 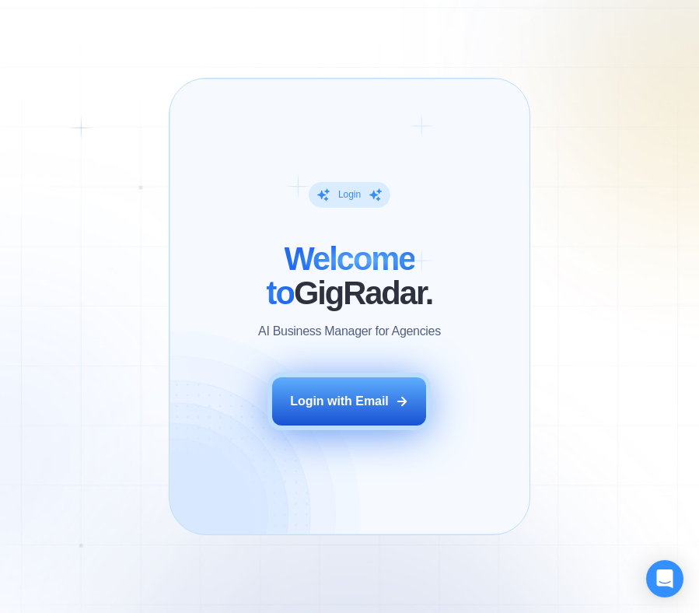 I want to click on p: AI Business Manager for Agencies, so click(x=349, y=331).